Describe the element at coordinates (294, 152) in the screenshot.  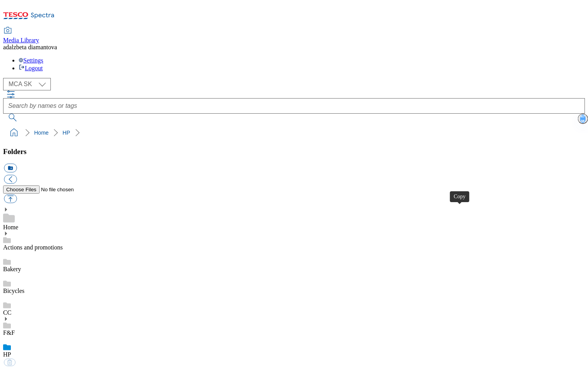
I see `h3: Folders` at that location.